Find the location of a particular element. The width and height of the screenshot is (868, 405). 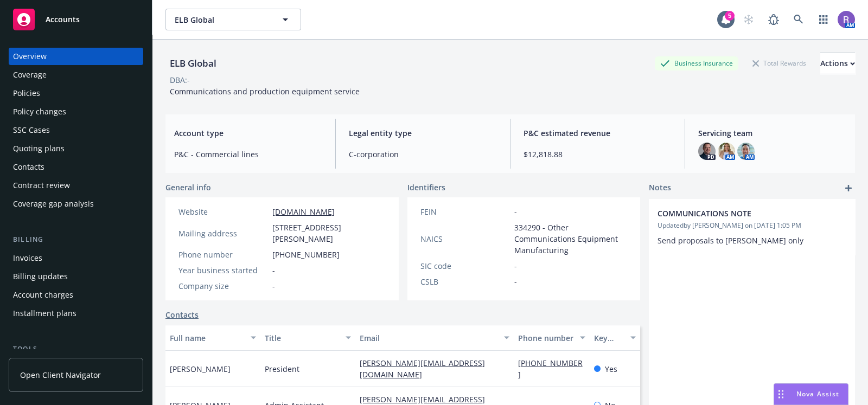

a: Overview is located at coordinates (76, 56).